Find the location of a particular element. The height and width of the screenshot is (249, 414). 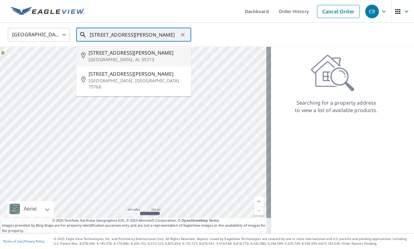

span: © 2025 TomTom, Earthstar Geographics SIO, © 2025 Microsoft Corporation, © is located at coordinates (135, 221).